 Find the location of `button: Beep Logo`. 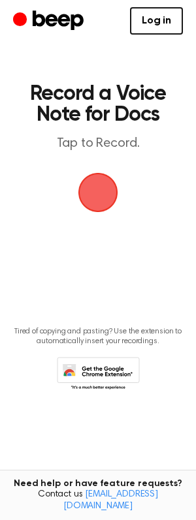

button: Beep Logo is located at coordinates (98, 192).